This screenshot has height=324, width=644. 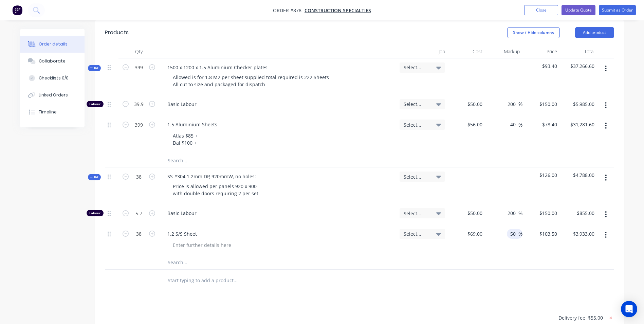 What do you see at coordinates (251, 81) in the screenshot?
I see `div: Allowed is for 1.8 M2 per sheet supplied total required is 222 Sheets All cut to size and package...` at bounding box center [251, 81].